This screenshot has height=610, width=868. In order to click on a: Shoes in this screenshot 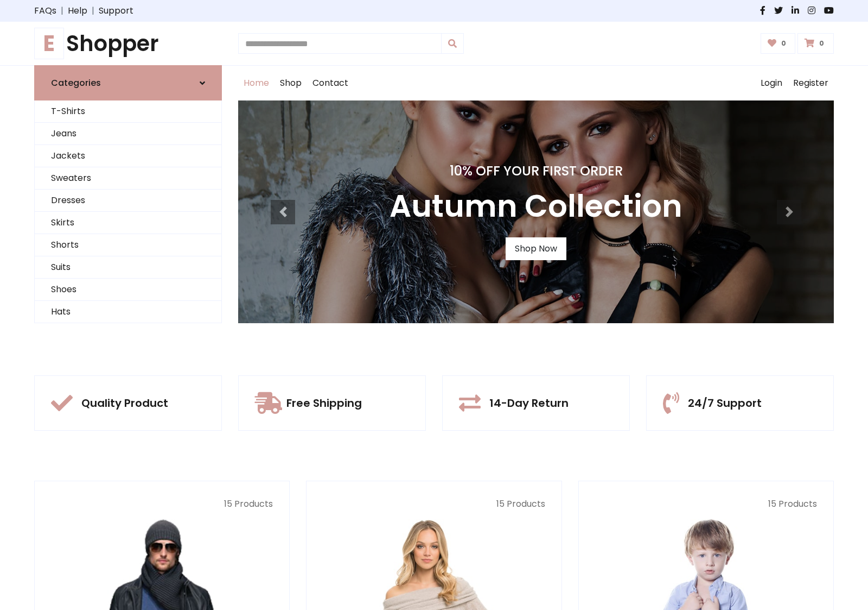, I will do `click(128, 290)`.